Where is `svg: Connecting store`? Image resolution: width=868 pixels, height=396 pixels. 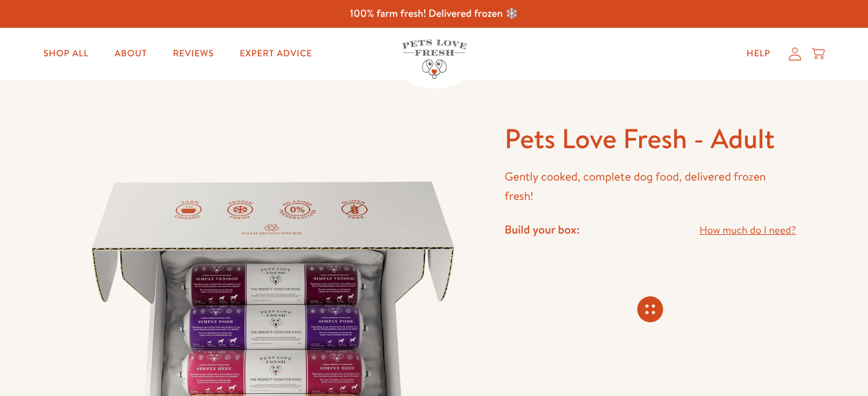
svg: Connecting store is located at coordinates (650, 309).